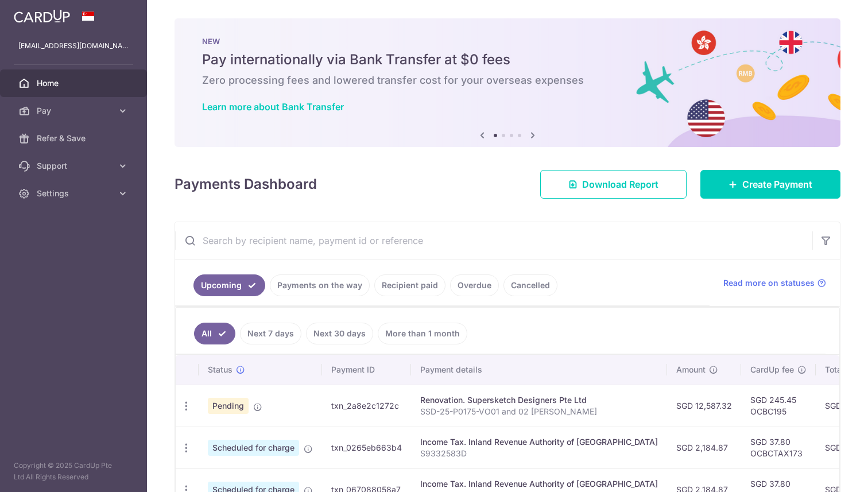 Image resolution: width=868 pixels, height=492 pixels. What do you see at coordinates (777, 184) in the screenshot?
I see `span: Create Payment` at bounding box center [777, 184].